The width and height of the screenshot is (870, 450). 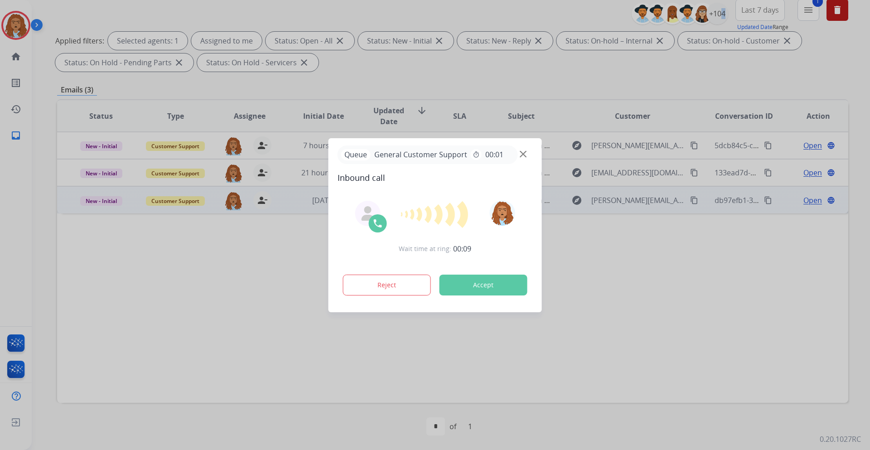 What do you see at coordinates (425, 249) in the screenshot?
I see `span: Wait time at ring:` at bounding box center [425, 249].